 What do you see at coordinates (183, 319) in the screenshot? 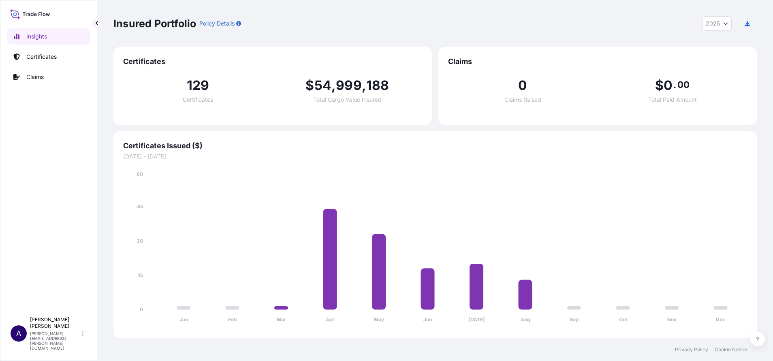
I see `tspan: Jan` at bounding box center [183, 319].